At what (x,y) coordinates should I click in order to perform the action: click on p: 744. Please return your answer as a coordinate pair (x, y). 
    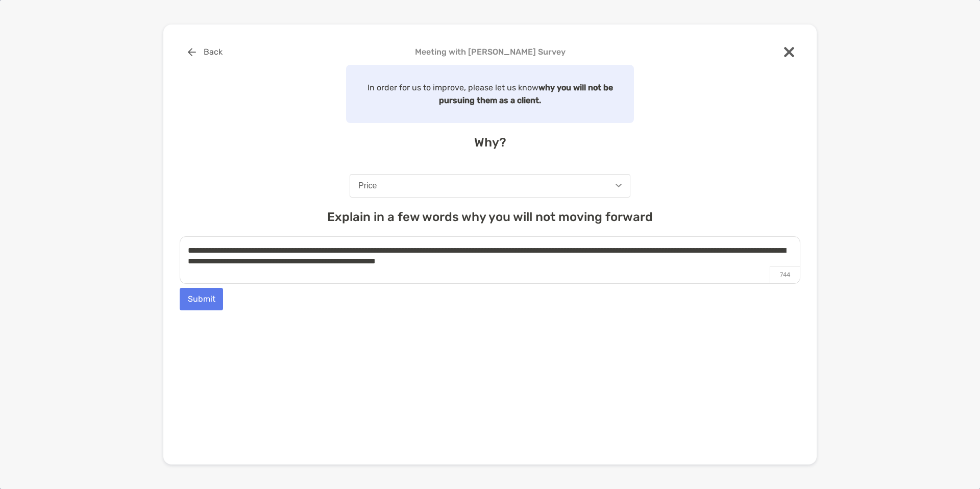
    Looking at the image, I should click on (784, 275).